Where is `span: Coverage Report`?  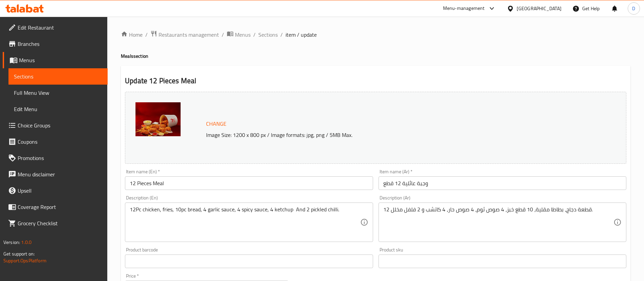
span: Coverage Report is located at coordinates (60, 207).